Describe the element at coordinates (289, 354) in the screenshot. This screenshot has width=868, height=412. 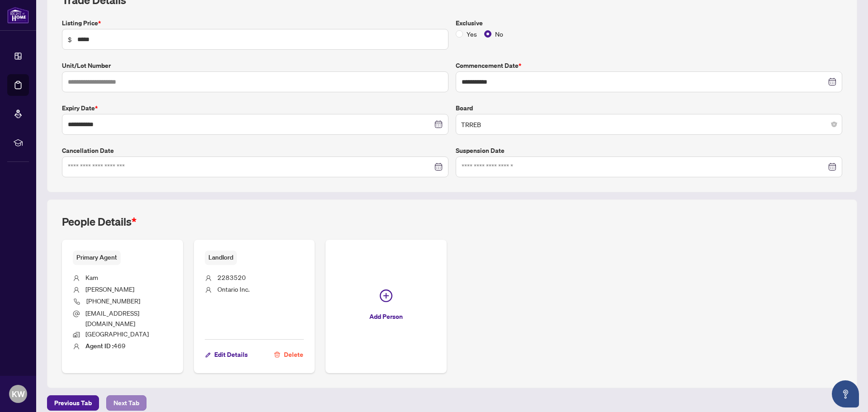
I see `button: Delete` at that location.